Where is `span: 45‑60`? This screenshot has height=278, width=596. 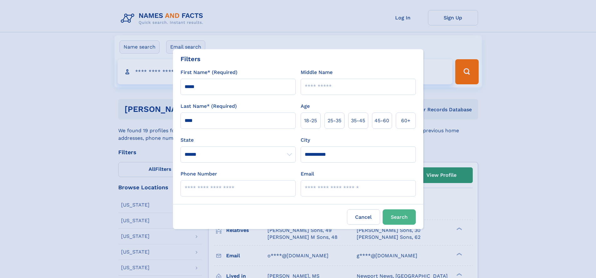 span: 45‑60 is located at coordinates (382, 121).